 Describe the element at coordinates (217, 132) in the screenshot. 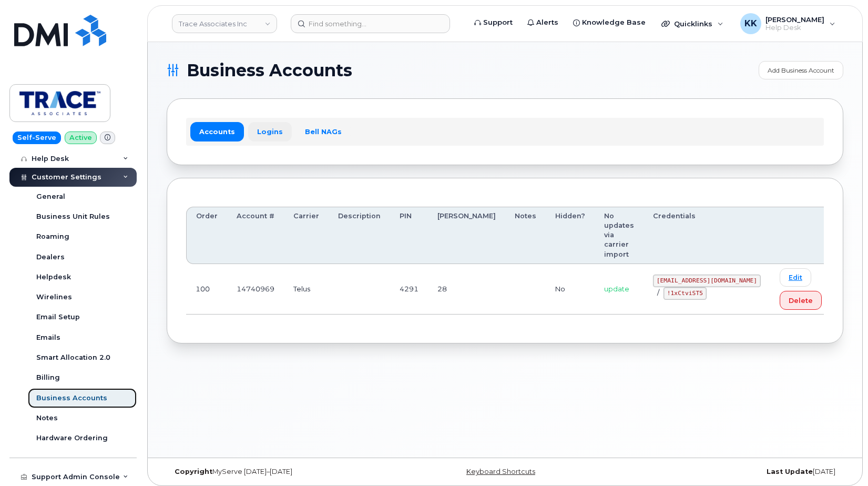

I see `a: Accounts` at that location.